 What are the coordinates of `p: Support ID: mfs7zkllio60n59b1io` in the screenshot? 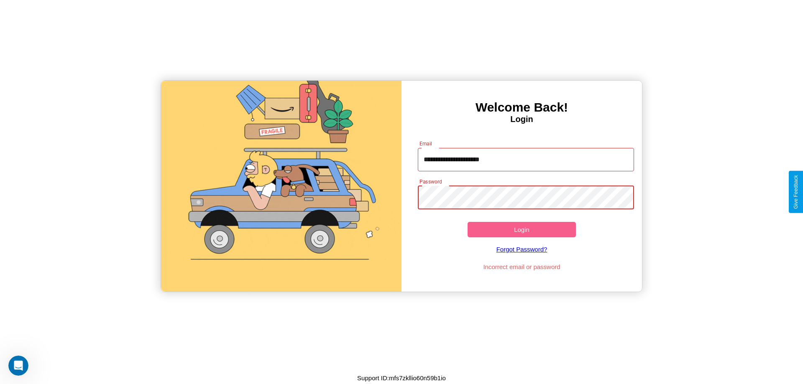 It's located at (401, 378).